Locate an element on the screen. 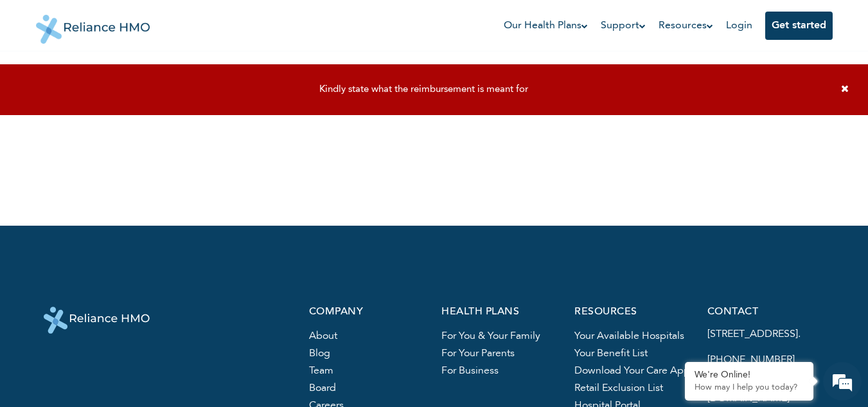  img: Reliance HMO's Logo is located at coordinates (94, 25).